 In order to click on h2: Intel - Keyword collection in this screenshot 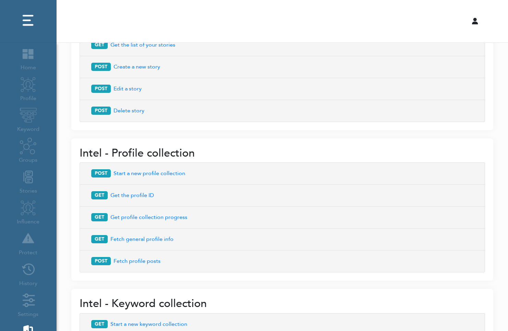, I will do `click(282, 304)`.